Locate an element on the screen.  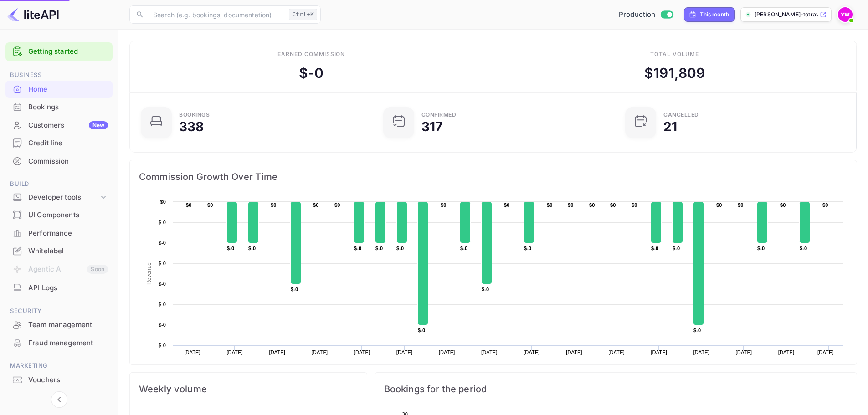
a: Bookings is located at coordinates (59, 106).